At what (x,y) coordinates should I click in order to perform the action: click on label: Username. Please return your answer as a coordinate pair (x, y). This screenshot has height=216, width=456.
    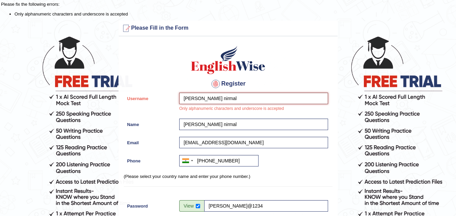
    Looking at the image, I should click on (150, 97).